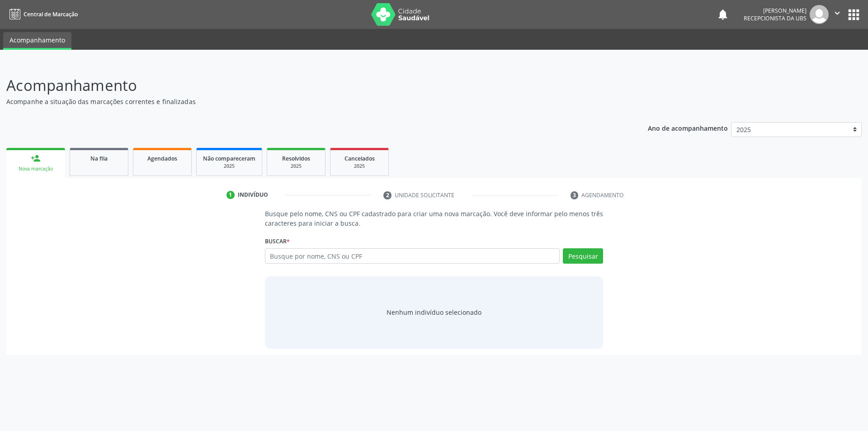 The width and height of the screenshot is (868, 431). What do you see at coordinates (359, 158) in the screenshot?
I see `span: Cancelados` at bounding box center [359, 158].